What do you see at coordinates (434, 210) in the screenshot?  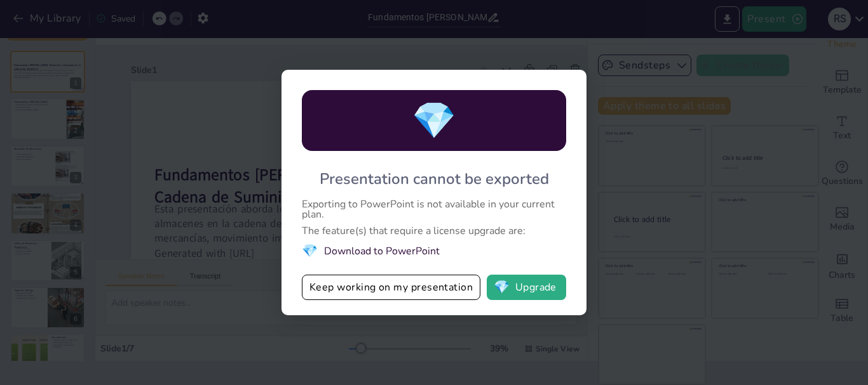 I see `div: Exporting to PowerPoint is not available in your current plan.` at bounding box center [434, 210].